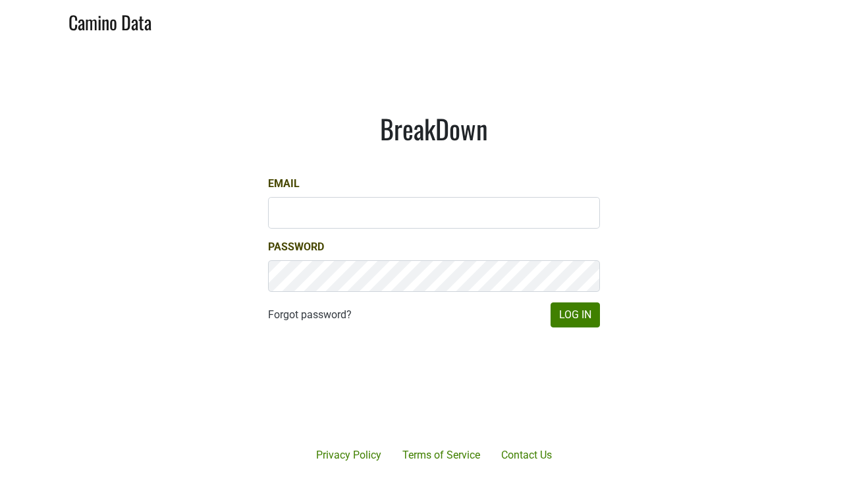 This screenshot has width=868, height=479. Describe the element at coordinates (575, 315) in the screenshot. I see `button: Log In` at that location.